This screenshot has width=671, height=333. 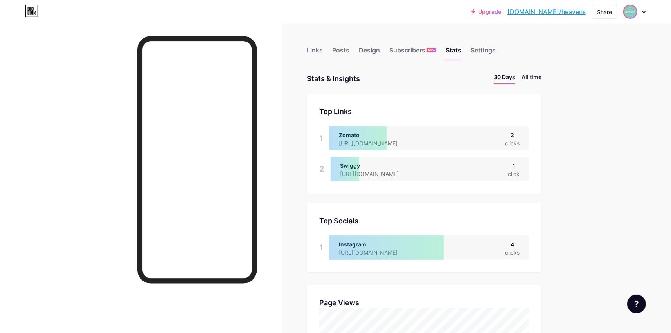 What do you see at coordinates (454, 52) in the screenshot?
I see `div: Stats` at bounding box center [454, 52].